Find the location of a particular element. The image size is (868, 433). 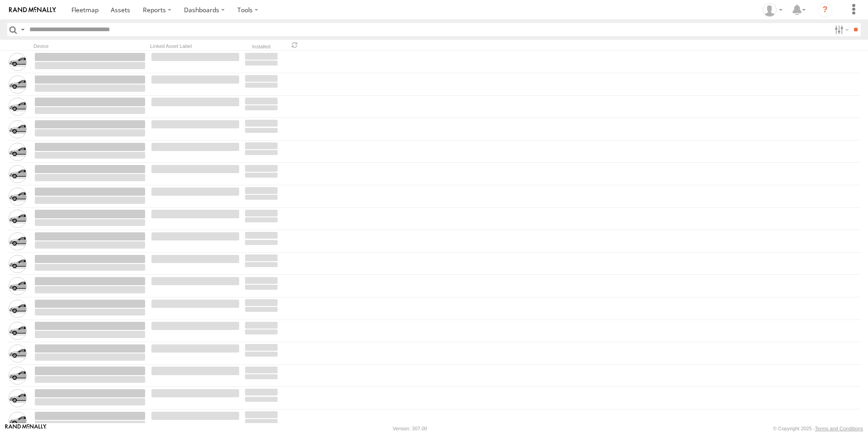

a: Terms and Conditions is located at coordinates (839, 429).